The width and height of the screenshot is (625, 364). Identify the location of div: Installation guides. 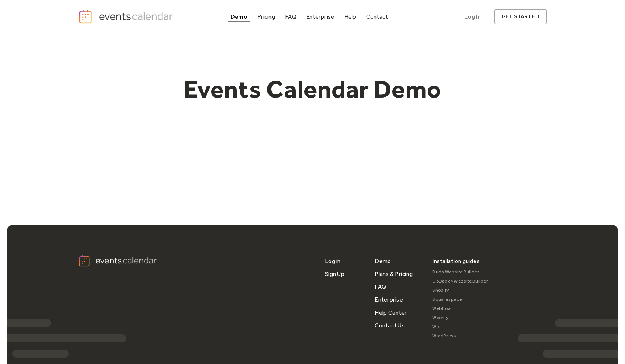
(456, 261).